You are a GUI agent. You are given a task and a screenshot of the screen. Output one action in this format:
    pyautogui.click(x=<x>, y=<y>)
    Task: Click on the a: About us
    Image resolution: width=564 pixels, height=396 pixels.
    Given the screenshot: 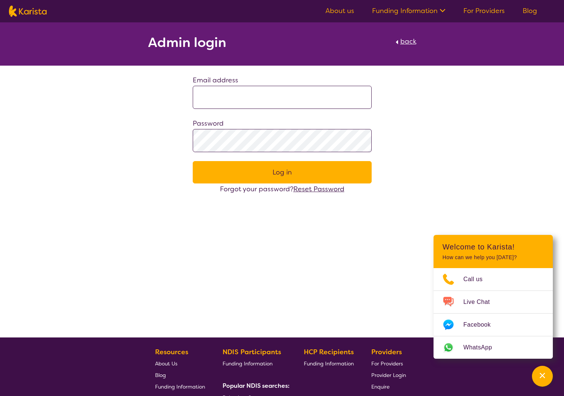 What is the action you would take?
    pyautogui.click(x=340, y=11)
    